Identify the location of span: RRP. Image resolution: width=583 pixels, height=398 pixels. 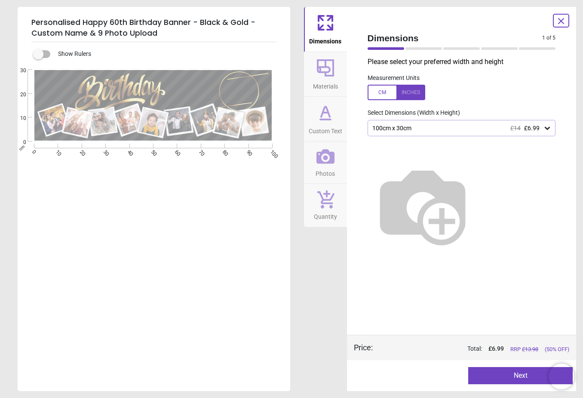
(524, 350).